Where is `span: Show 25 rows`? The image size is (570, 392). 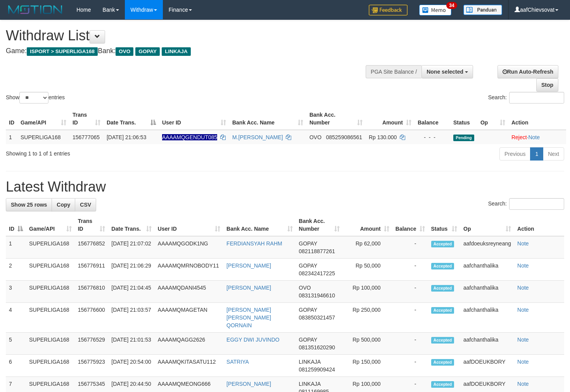
span: Show 25 rows is located at coordinates (28, 205).